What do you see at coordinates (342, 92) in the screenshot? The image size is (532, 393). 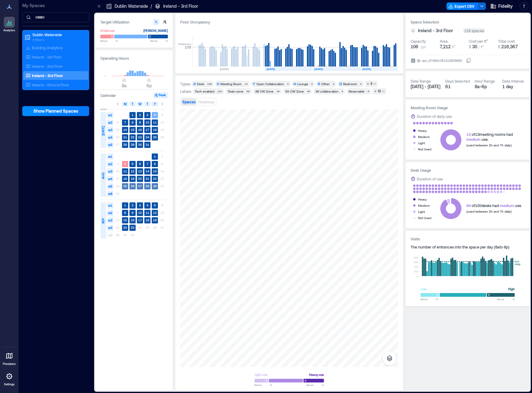 I see `div: 9` at bounding box center [342, 92].